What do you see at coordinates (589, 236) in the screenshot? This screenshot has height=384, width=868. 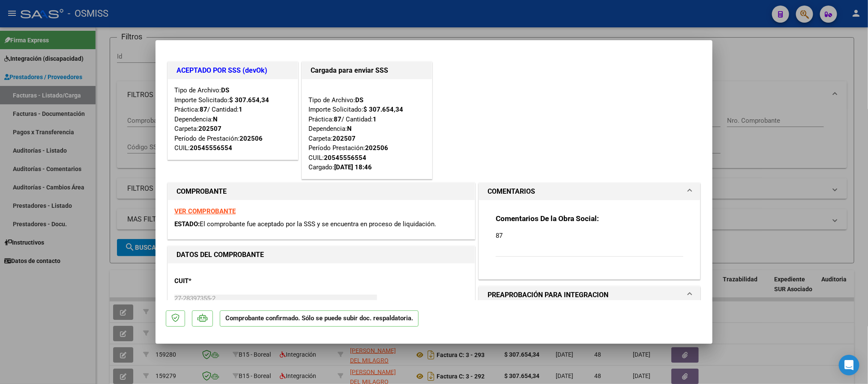 I see `p: 87` at bounding box center [589, 236].